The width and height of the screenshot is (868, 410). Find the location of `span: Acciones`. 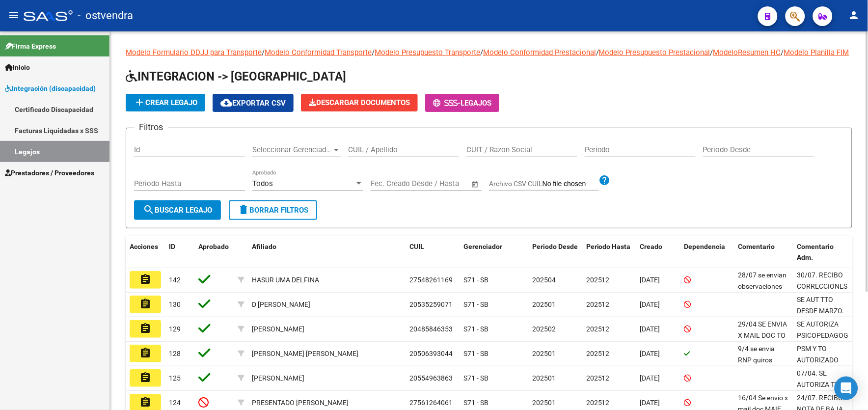

span: Acciones is located at coordinates (144, 246).